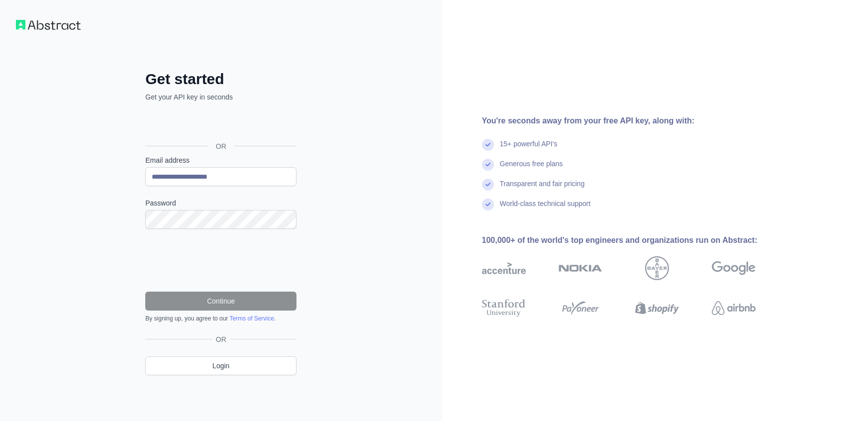 The width and height of the screenshot is (868, 421). What do you see at coordinates (580, 269) in the screenshot?
I see `img: nokia` at bounding box center [580, 269].